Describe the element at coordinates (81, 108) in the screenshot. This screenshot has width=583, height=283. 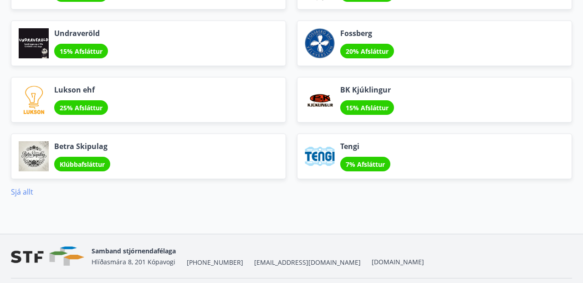
I see `span: 25% Afsláttur` at that location.